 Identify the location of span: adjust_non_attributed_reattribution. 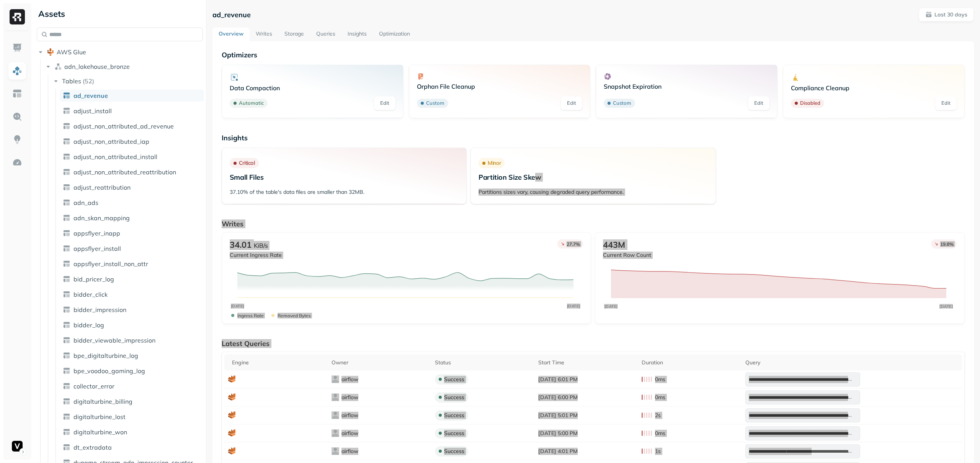
(125, 172).